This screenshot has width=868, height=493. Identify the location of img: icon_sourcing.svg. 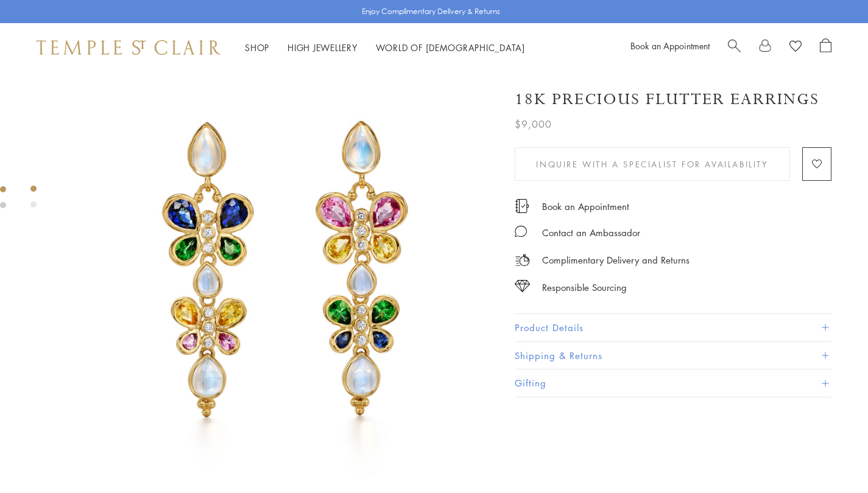
(522, 286).